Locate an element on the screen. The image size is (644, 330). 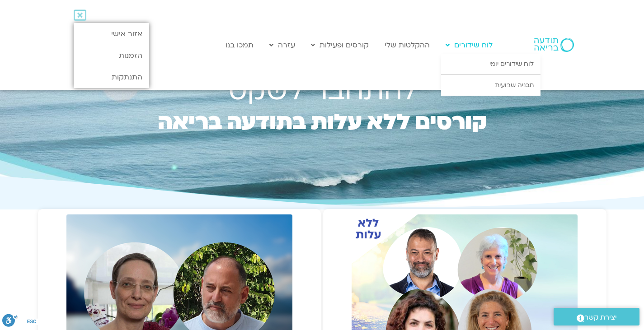
h1: להתחבר לשקט is located at coordinates (323, 91).